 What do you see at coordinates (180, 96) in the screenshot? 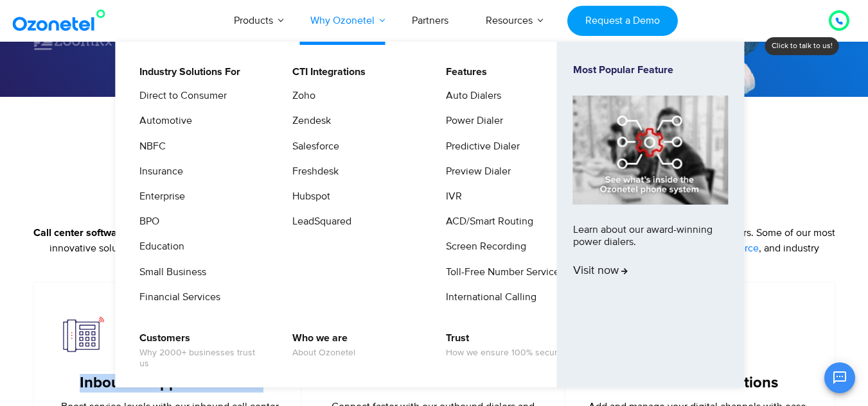
I see `a: Direct to Consumer` at bounding box center [180, 96].